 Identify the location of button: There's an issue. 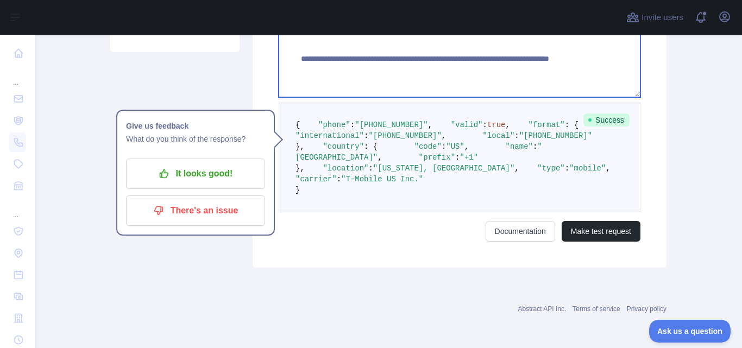
(196, 211).